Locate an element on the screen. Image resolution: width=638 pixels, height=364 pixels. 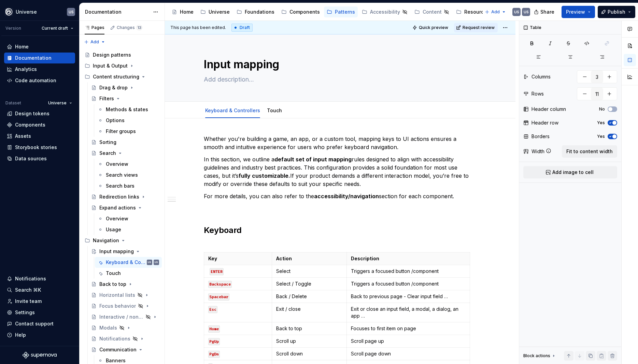
div: Settings is located at coordinates (25, 313).